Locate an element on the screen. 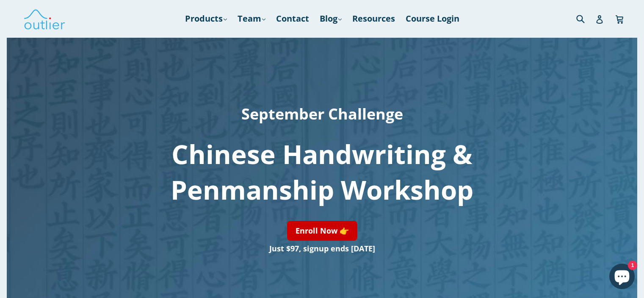 Image resolution: width=644 pixels, height=298 pixels. img: Outlier Linguistics is located at coordinates (45, 18).